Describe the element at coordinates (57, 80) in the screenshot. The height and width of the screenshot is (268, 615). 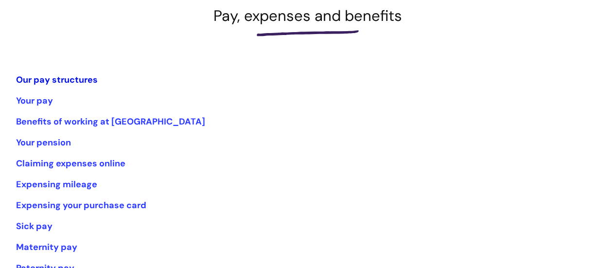
I see `a: Our pay structures` at that location.